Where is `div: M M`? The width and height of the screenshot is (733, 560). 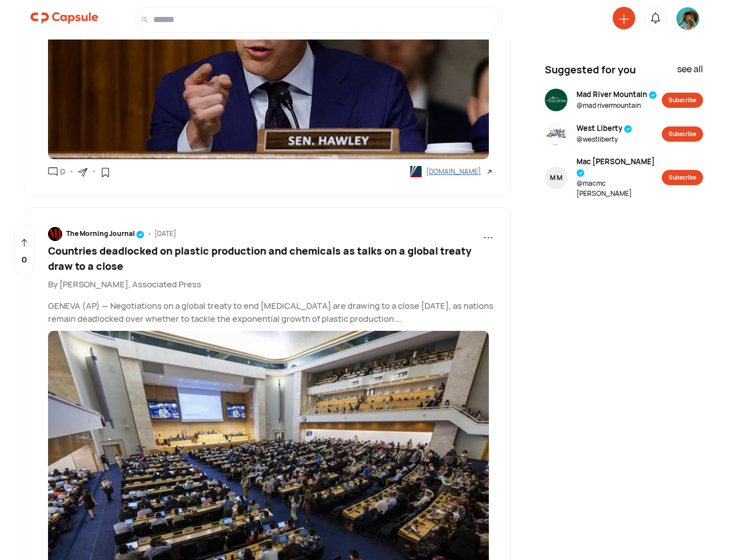
div: M M is located at coordinates (556, 177).